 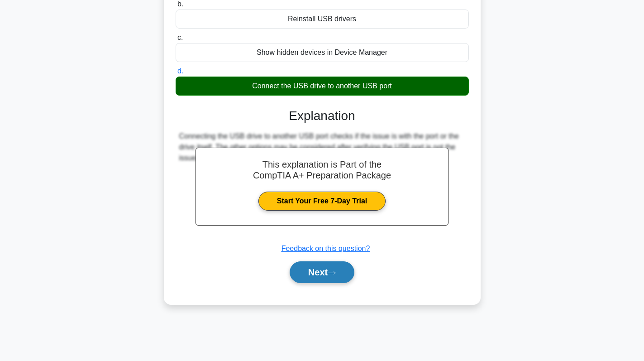 I want to click on div: Connect the USB drive to another USB port, so click(x=322, y=86).